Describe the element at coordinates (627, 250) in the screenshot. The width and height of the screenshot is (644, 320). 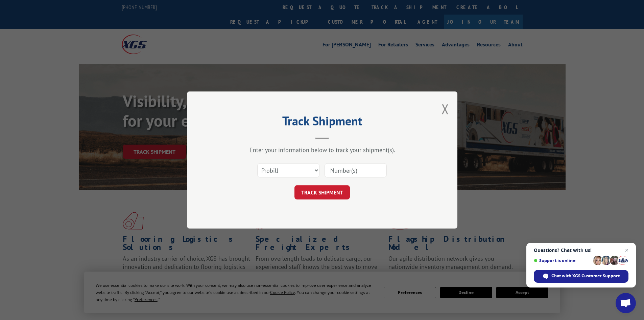
I see `span: Close chat` at that location.